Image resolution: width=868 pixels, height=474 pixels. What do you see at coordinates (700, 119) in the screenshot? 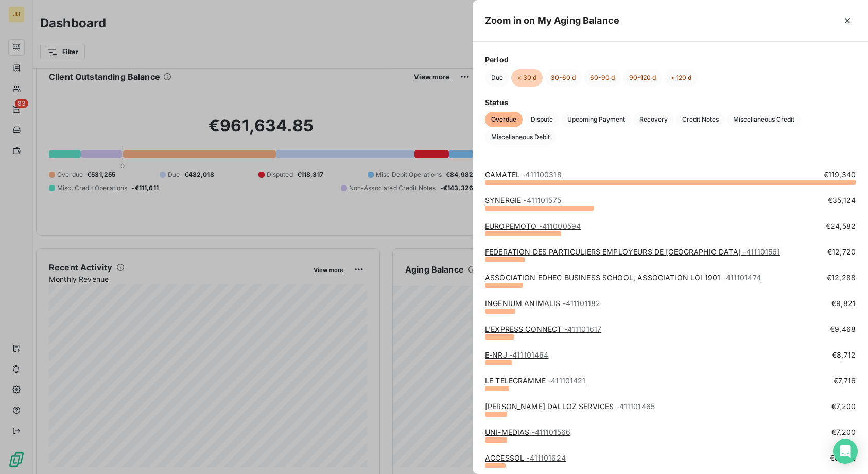
I see `button: Credit Notes` at bounding box center [700, 119].